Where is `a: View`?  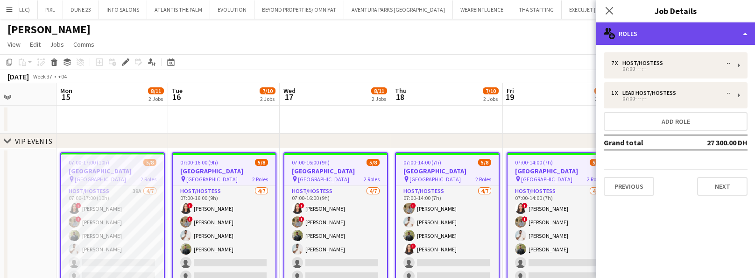
a: View is located at coordinates (14, 44).